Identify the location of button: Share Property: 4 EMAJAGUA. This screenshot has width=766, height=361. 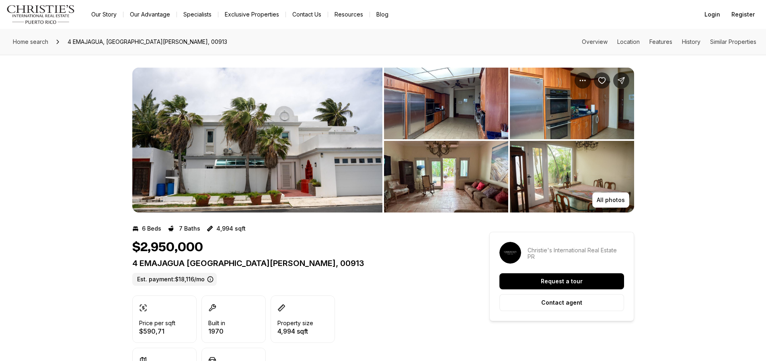
(621, 80).